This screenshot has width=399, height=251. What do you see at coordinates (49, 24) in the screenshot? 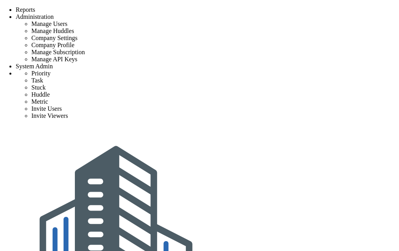
I see `span: Manage Users` at bounding box center [49, 24].